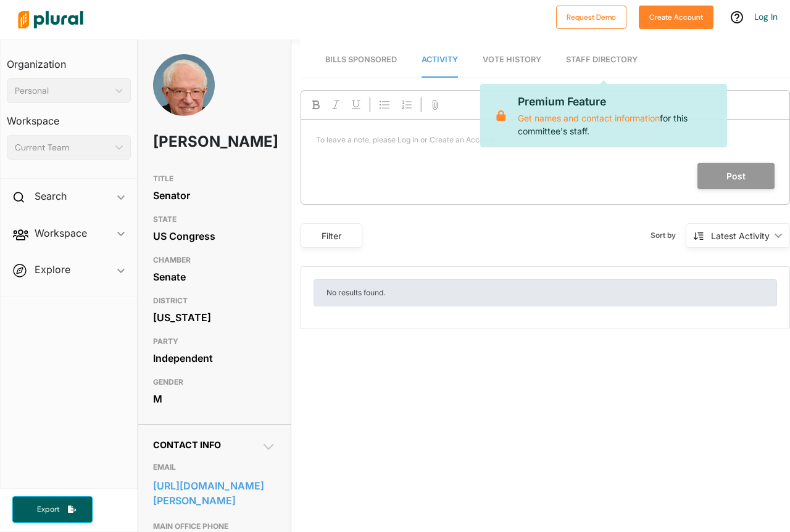  What do you see at coordinates (675, 17) in the screenshot?
I see `button: Create Account` at bounding box center [675, 17].